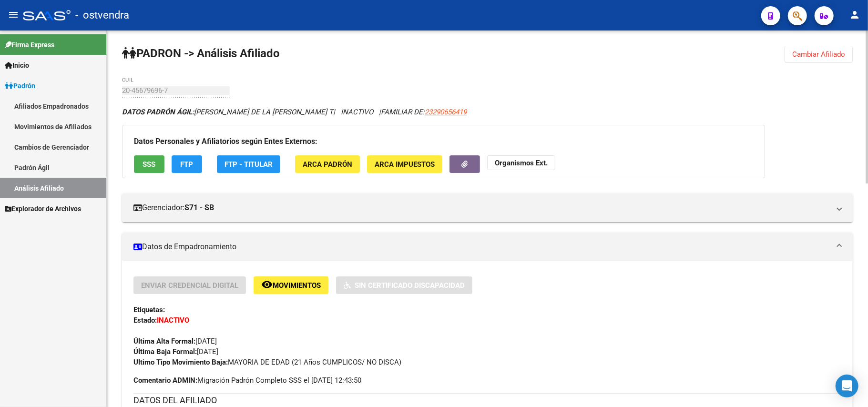  I want to click on h3: DATOS DEL AFILIADO, so click(487, 400).